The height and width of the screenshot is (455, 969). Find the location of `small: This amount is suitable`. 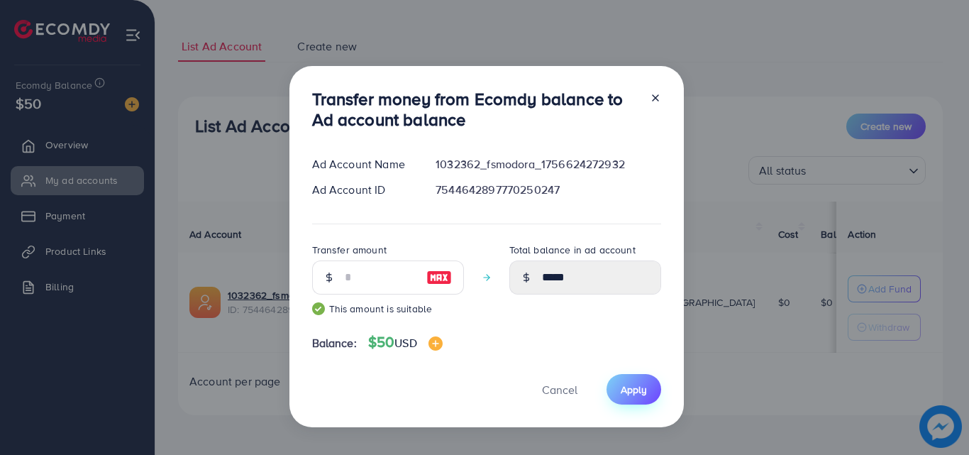

small: This amount is suitable is located at coordinates (388, 309).